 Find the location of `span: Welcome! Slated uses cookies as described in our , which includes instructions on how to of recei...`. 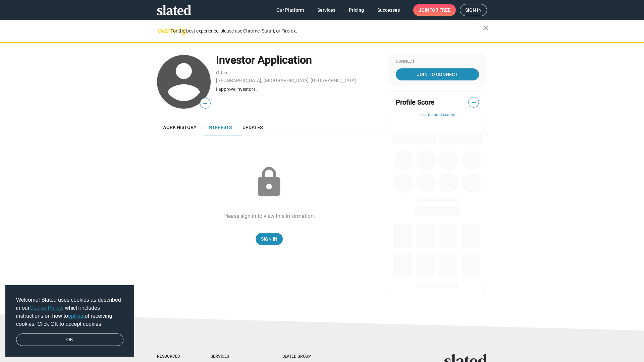

span: Welcome! Slated uses cookies as described in our , which includes instructions on how to of recei... is located at coordinates (70, 312).